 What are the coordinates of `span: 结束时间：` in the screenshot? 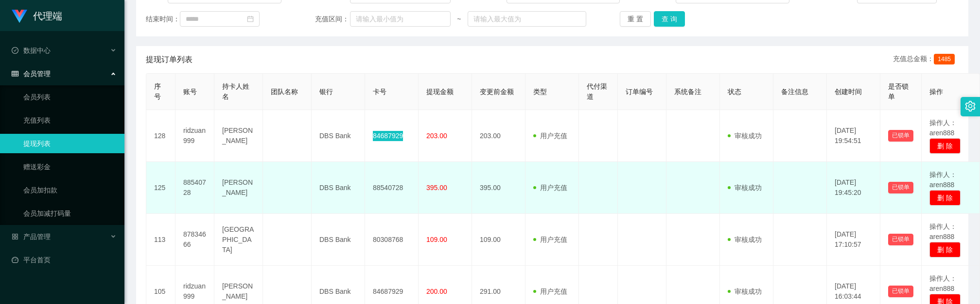 It's located at (163, 19).